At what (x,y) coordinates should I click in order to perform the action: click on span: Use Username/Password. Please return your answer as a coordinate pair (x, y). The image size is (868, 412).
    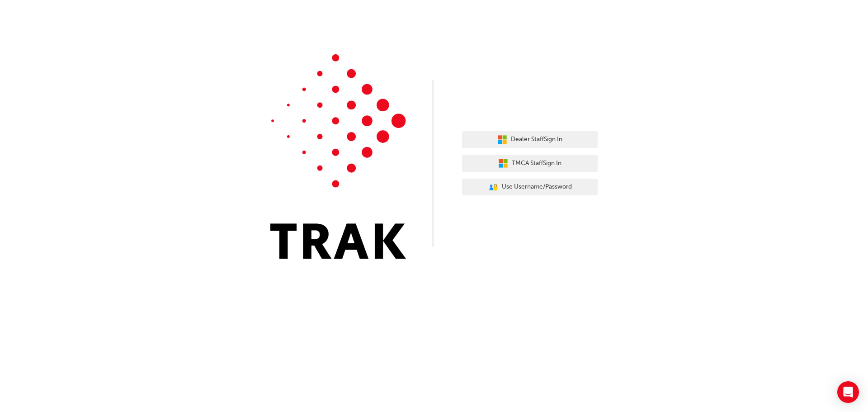
    Looking at the image, I should click on (537, 187).